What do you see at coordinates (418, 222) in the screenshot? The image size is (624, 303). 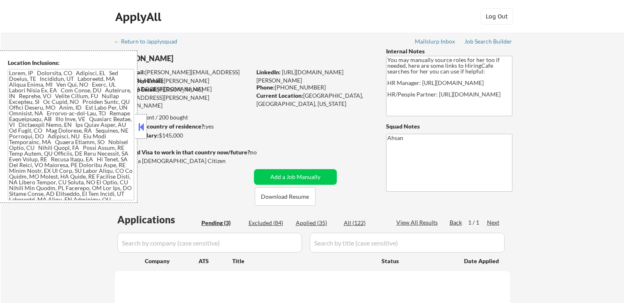 I see `div: View All Results` at bounding box center [418, 222].